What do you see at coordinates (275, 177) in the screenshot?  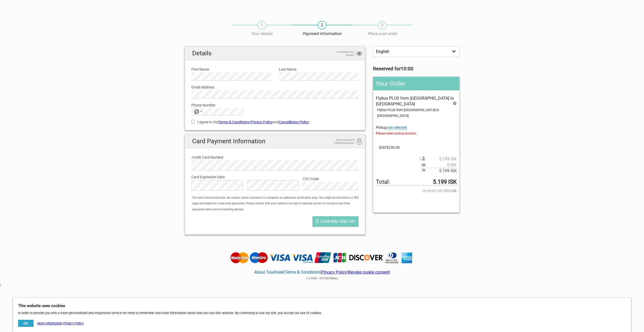 I see `label: Card Expiration Date` at bounding box center [275, 177].